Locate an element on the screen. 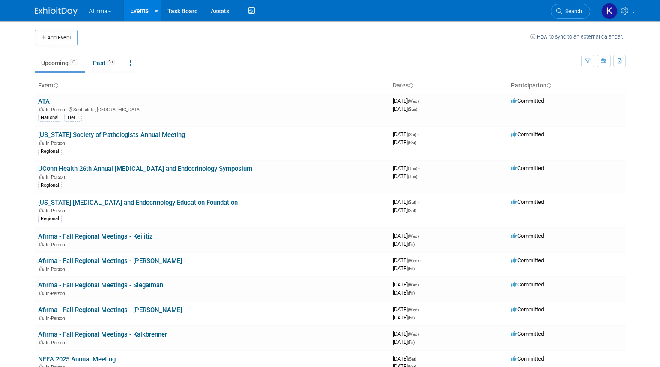 The height and width of the screenshot is (367, 660). span: Search is located at coordinates (572, 11).